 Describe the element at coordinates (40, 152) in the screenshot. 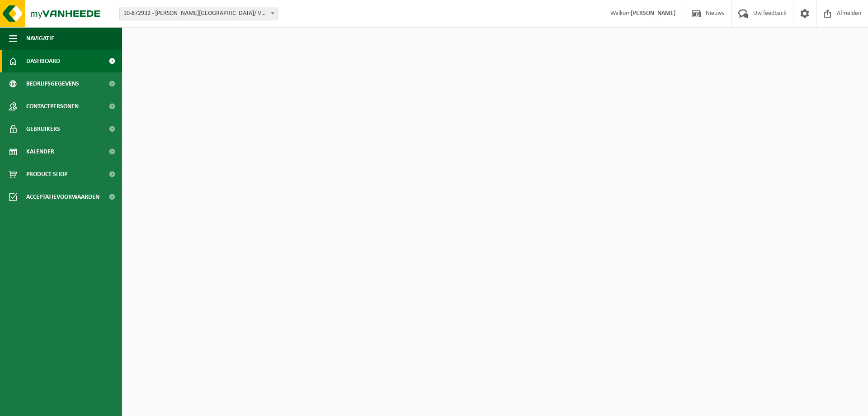

I see `span: Kalender` at that location.